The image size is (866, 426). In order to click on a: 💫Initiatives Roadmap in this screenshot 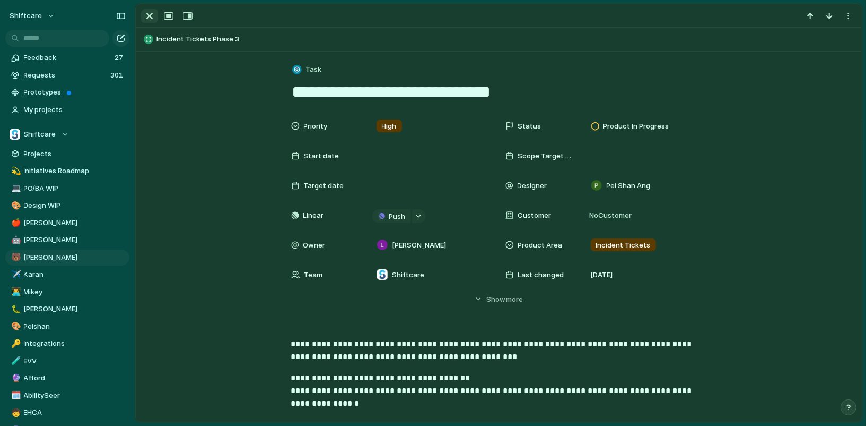, I will do `click(67, 171)`.